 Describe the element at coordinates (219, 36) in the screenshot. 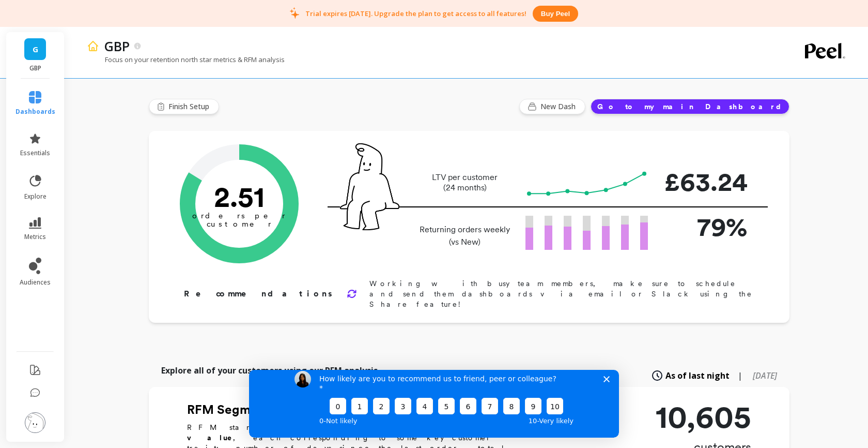

I see `button: 6` at that location.